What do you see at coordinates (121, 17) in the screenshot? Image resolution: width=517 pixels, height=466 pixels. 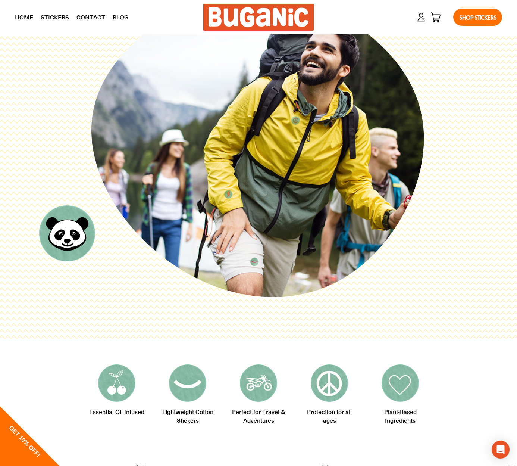 I see `a: Blog` at bounding box center [121, 17].